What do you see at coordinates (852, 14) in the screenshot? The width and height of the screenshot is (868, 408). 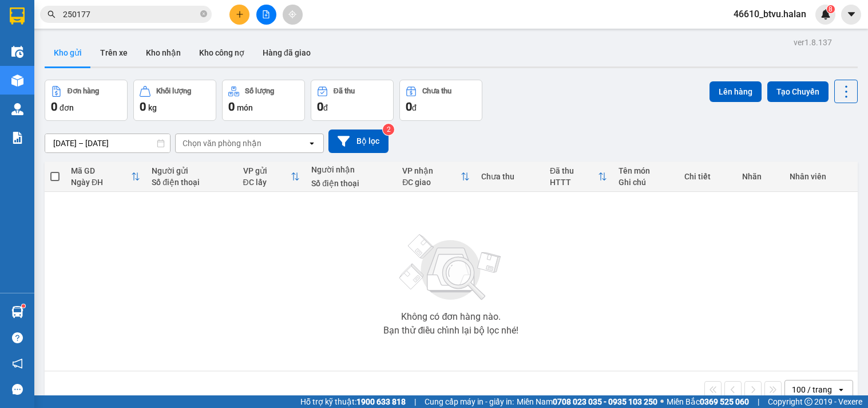 I see `span: caret-down` at bounding box center [852, 14].